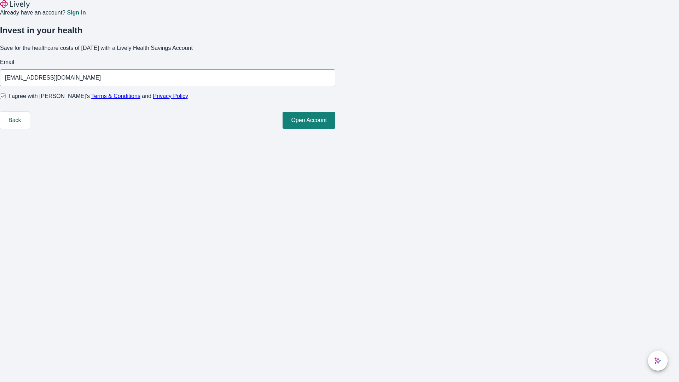 The height and width of the screenshot is (382, 679). I want to click on svg: Lively AI Assistant, so click(658, 361).